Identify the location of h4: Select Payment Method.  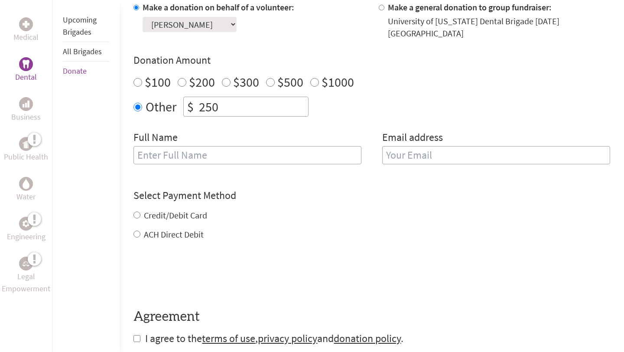
(372, 195).